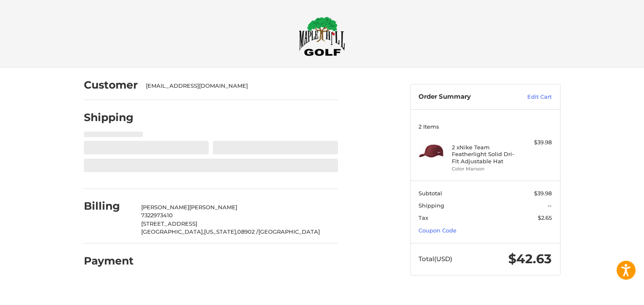 The height and width of the screenshot is (305, 644). I want to click on span: 08902 /, so click(248, 232).